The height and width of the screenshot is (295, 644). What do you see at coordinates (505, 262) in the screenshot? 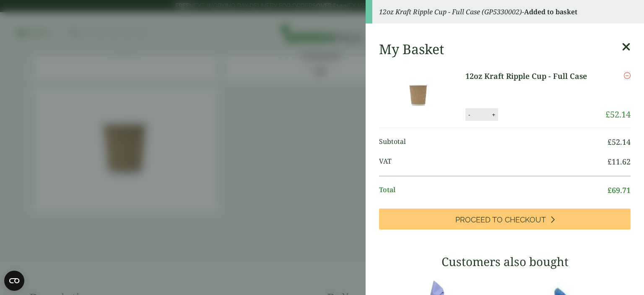
I see `h3: Customers also bought` at bounding box center [505, 262].